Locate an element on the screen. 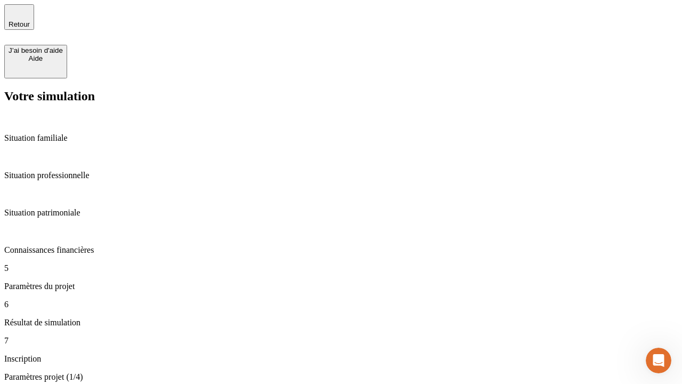 This screenshot has height=384, width=682. h2: Votre simulation is located at coordinates (341, 96).